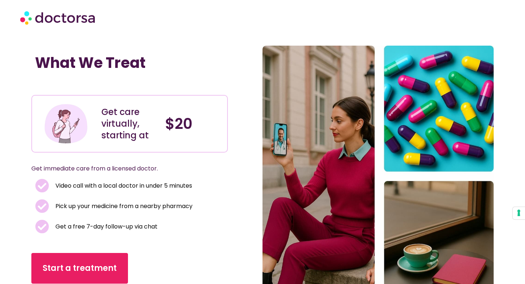 This screenshot has width=525, height=284. What do you see at coordinates (80, 268) in the screenshot?
I see `span: Start a treatment` at bounding box center [80, 268].